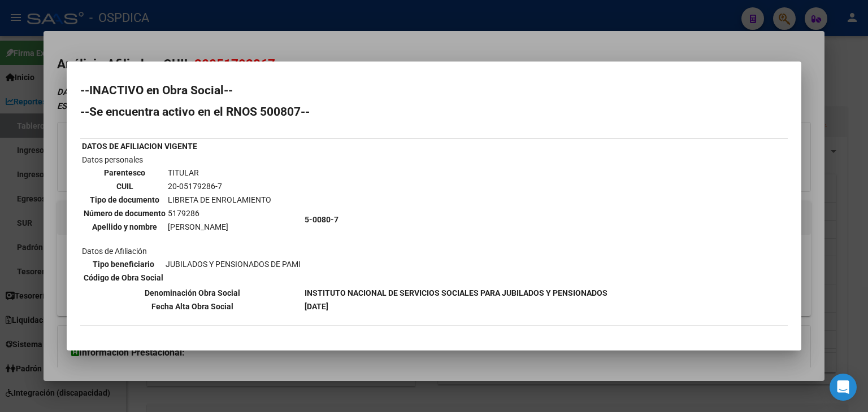 The image size is (868, 412). Describe the element at coordinates (124, 186) in the screenshot. I see `th: CUIL` at that location.